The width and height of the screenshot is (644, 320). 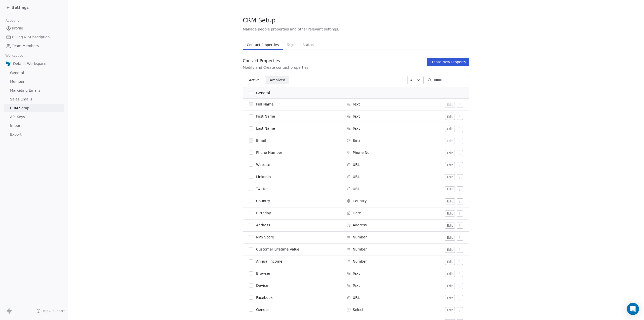 I want to click on span: NPS Score, so click(x=265, y=237).